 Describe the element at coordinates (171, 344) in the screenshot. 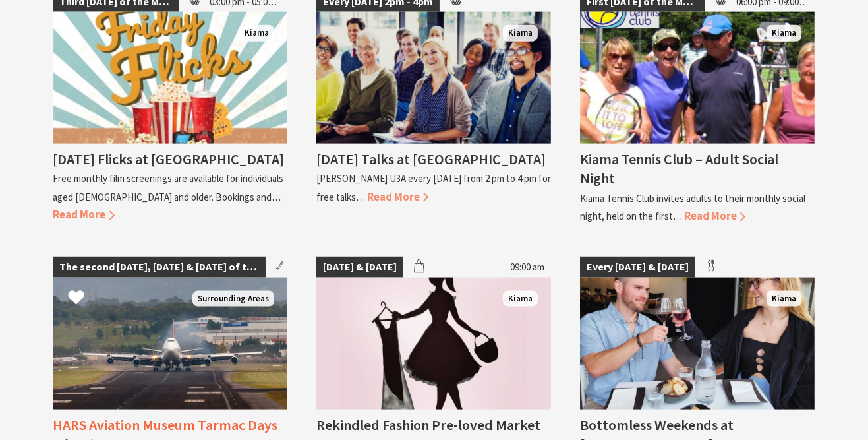

I see `img: This air craft holds the record for non stop flight from London to Sydney. Record set in August 198` at that location.